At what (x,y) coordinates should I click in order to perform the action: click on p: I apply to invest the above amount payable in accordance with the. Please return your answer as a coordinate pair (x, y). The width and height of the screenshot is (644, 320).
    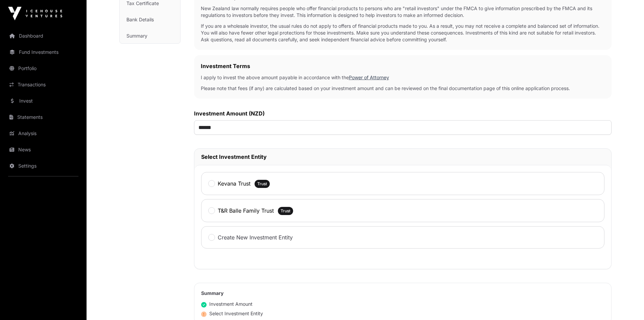
    Looking at the image, I should click on (403, 77).